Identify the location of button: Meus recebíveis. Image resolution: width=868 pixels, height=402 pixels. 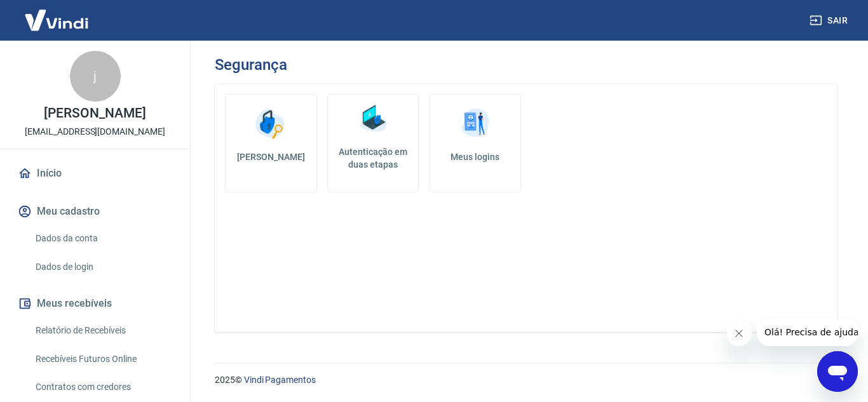
(95, 304).